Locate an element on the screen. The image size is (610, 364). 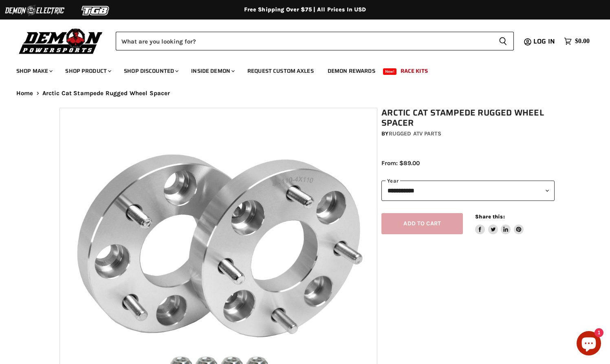
a: $0.00 is located at coordinates (576, 41).